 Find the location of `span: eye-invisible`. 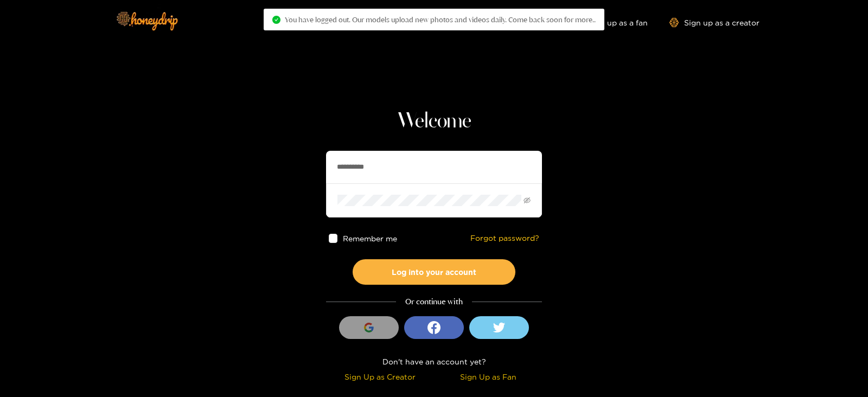

span: eye-invisible is located at coordinates (527, 200).